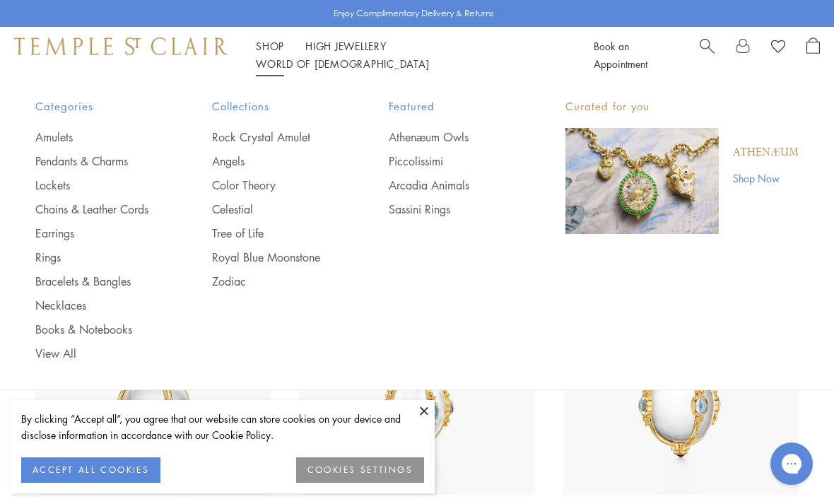 This screenshot has height=504, width=834. Describe the element at coordinates (449, 161) in the screenshot. I see `a: Piccolissimi` at that location.